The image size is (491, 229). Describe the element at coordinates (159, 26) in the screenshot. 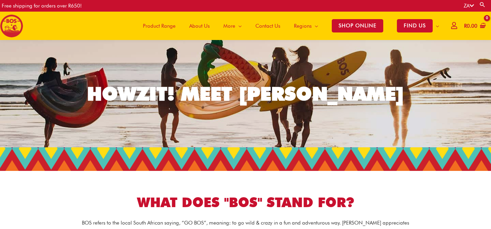

I see `span: Product Range` at that location.